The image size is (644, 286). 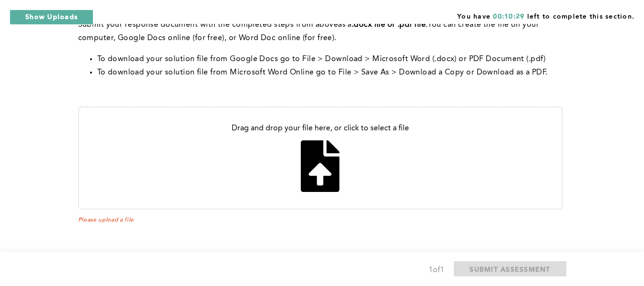 What do you see at coordinates (388, 25) in the screenshot?
I see `strong: .docx file or .pdf file` at bounding box center [388, 25].